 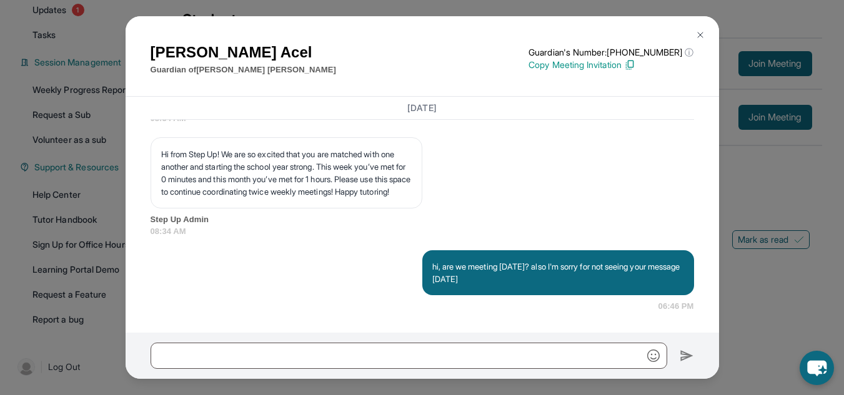 What do you see at coordinates (629, 65) in the screenshot?
I see `img: Copy Icon` at bounding box center [629, 65].